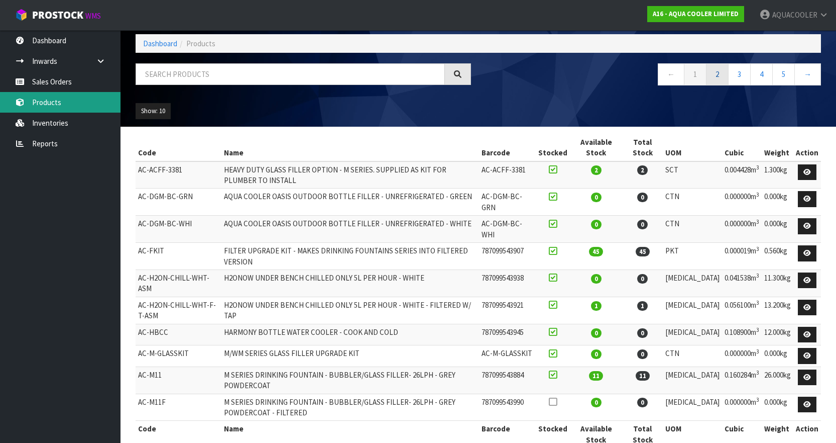  What do you see at coordinates (178, 334) in the screenshot?
I see `td: AC-HBCC` at bounding box center [178, 334].